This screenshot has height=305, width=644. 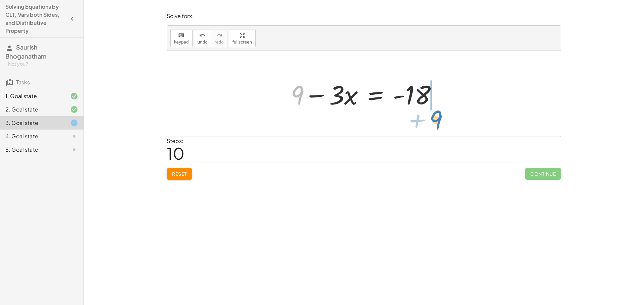 What do you see at coordinates (202, 36) in the screenshot?
I see `i: undo` at bounding box center [202, 36].